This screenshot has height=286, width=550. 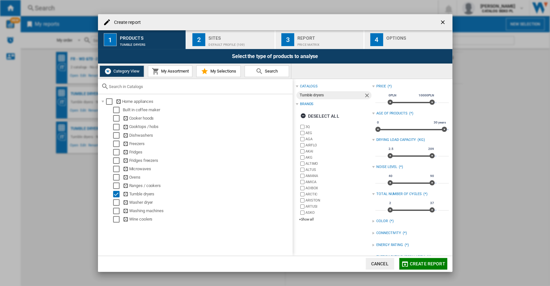 What do you see at coordinates (207, 169) in the screenshot?
I see `div: Microwaves` at bounding box center [207, 169].